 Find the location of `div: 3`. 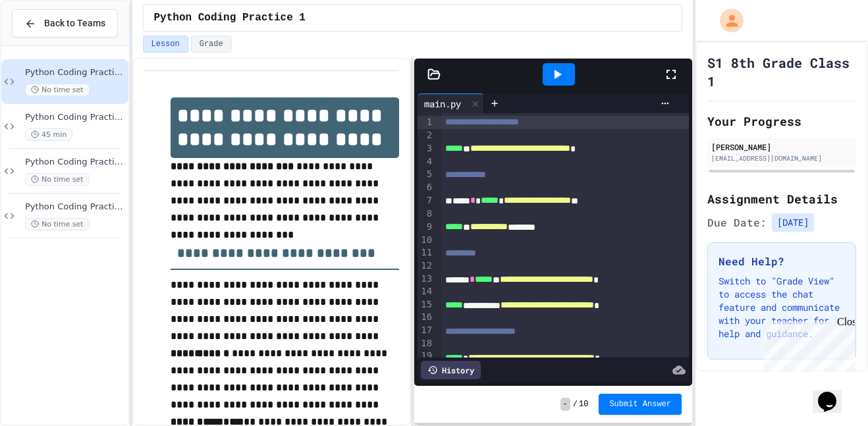

div: 3 is located at coordinates (425, 149).